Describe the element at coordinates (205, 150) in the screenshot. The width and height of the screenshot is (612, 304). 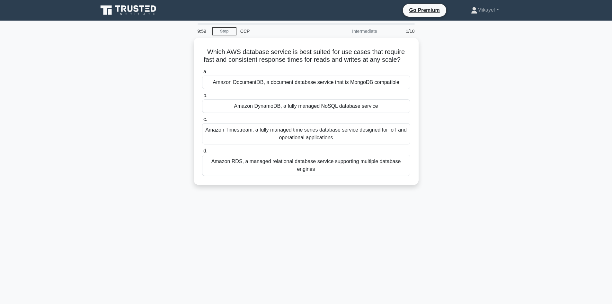
I see `span: d.` at that location.